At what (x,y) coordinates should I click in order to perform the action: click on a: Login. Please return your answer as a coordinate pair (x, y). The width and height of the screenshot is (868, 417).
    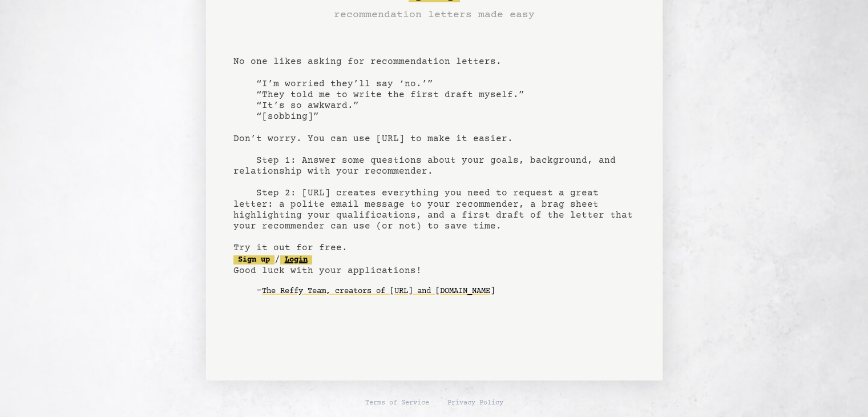
    Looking at the image, I should click on (297, 260).